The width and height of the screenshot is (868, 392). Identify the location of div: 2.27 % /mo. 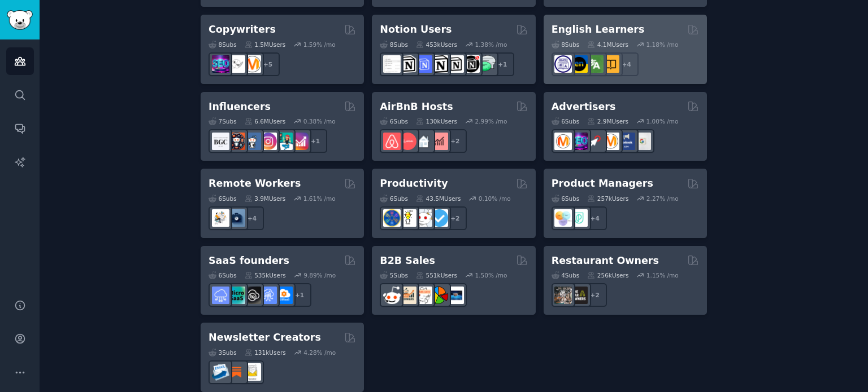
(662, 199).